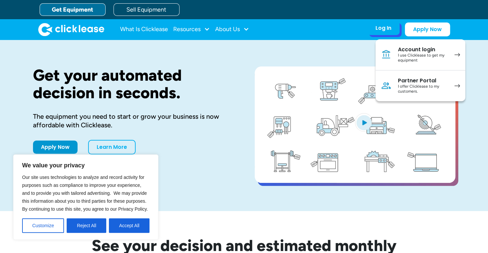 The image size is (488, 253). I want to click on div: I offer Clicklease to my customers., so click(423, 89).